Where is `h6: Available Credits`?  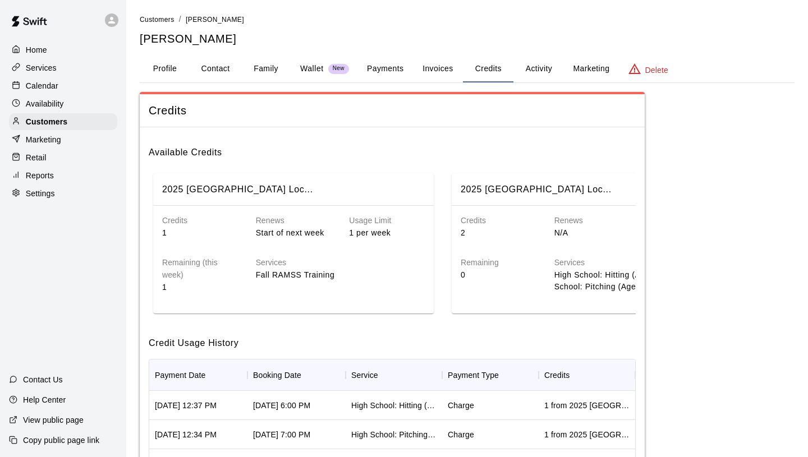
h6: Available Credits is located at coordinates (392, 148).